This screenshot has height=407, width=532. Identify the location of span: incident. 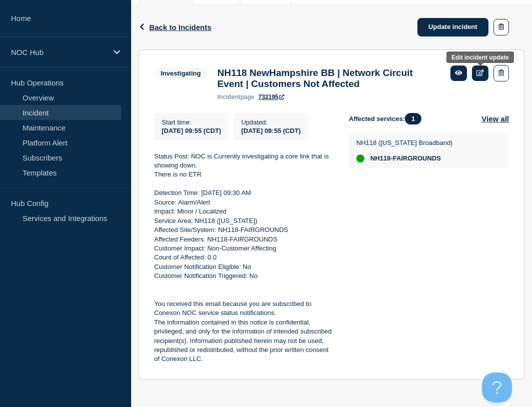
(229, 97).